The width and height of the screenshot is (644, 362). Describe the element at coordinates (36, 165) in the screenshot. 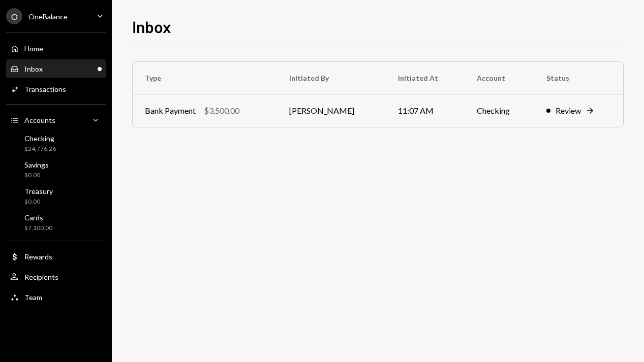

I see `div: Savings` at that location.